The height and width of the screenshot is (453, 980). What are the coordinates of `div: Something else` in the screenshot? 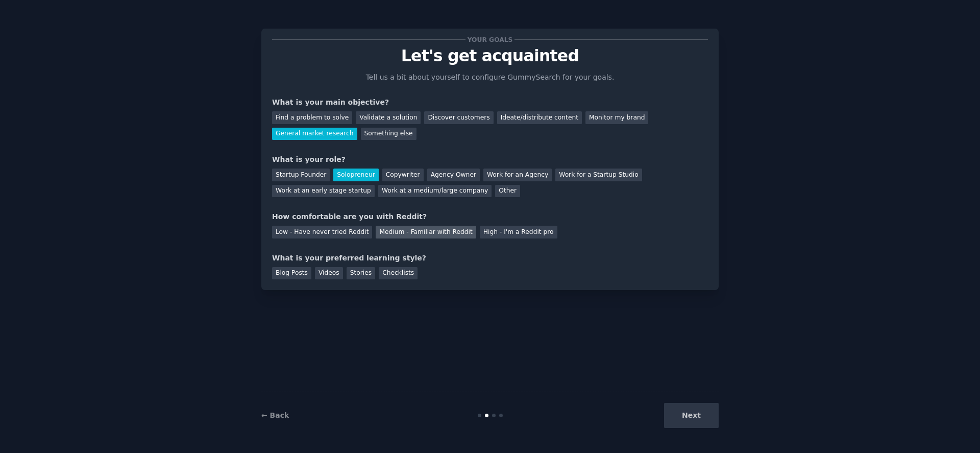 It's located at (389, 134).